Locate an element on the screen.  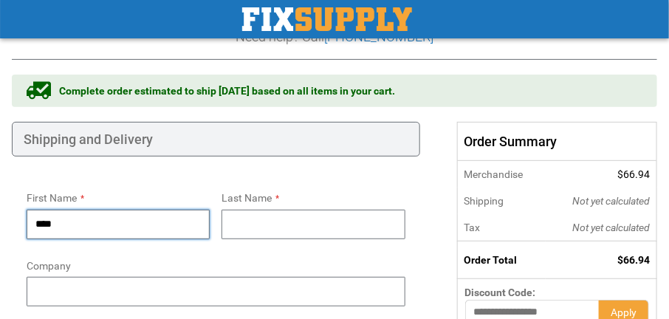
span: Last Name is located at coordinates (247, 198).